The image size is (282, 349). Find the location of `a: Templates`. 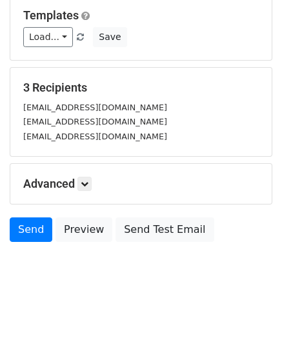

a: Templates is located at coordinates (51, 15).